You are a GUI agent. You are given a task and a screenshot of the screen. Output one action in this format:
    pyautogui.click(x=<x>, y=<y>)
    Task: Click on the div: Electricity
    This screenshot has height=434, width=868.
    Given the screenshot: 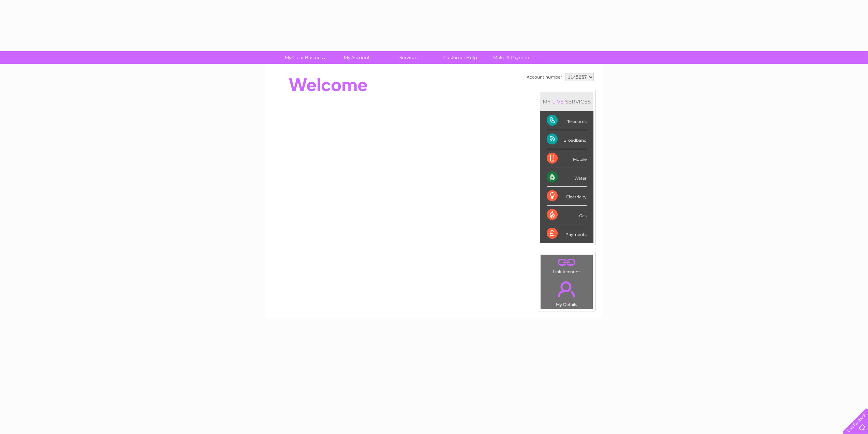 What is the action you would take?
    pyautogui.click(x=567, y=196)
    